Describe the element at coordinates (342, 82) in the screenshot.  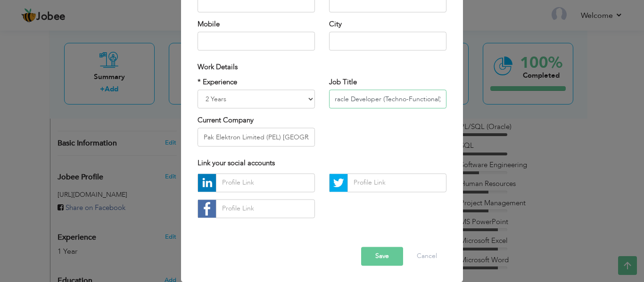
I see `label: Job Title` at that location.